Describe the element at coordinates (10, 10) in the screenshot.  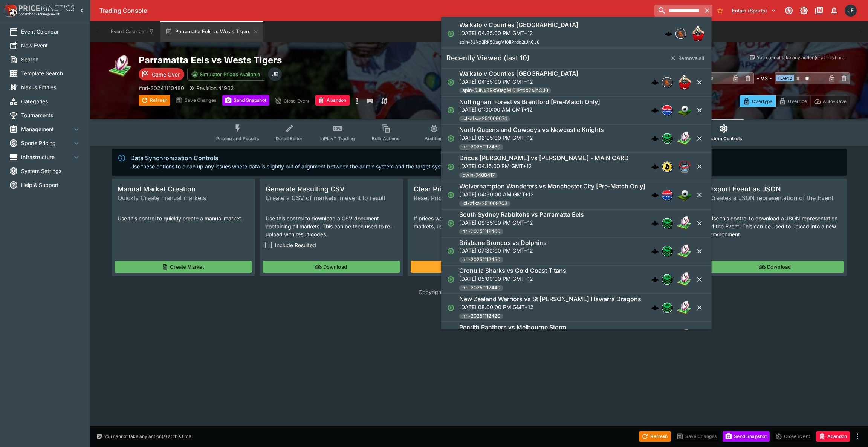
I see `img: PriceKinetics Logo` at that location.